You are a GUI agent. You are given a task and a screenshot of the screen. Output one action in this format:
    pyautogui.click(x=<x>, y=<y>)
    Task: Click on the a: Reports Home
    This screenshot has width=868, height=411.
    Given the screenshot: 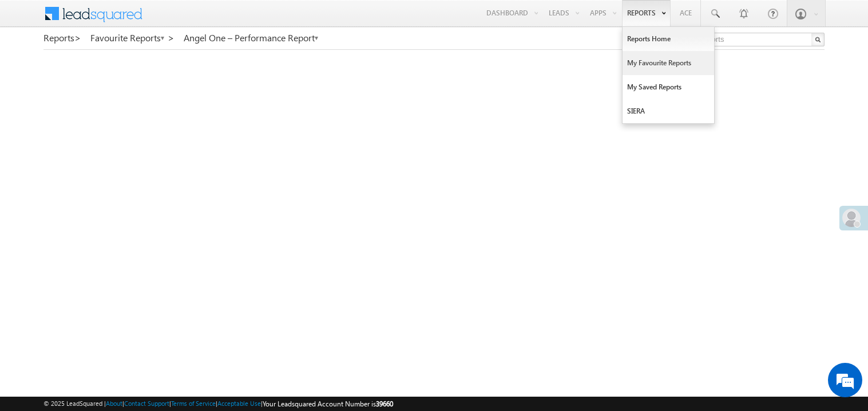 What is the action you would take?
    pyautogui.click(x=669, y=39)
    